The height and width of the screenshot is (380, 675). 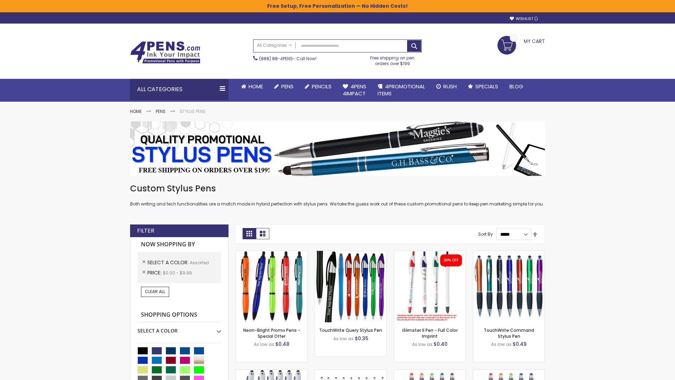 What do you see at coordinates (429, 286) in the screenshot?
I see `img: iSlimster II - Full Color-Assorted` at bounding box center [429, 286].